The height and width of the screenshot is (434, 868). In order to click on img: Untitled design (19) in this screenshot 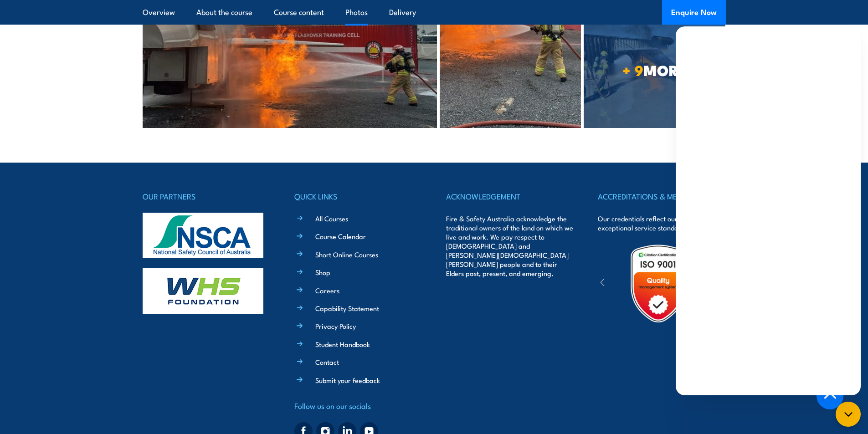, I will do `click(658, 283)`.